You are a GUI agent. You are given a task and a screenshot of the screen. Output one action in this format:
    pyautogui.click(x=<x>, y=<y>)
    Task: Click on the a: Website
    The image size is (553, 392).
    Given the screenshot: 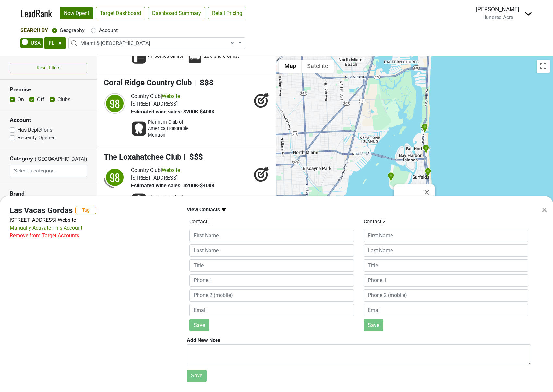 What is the action you would take?
    pyautogui.click(x=67, y=220)
    